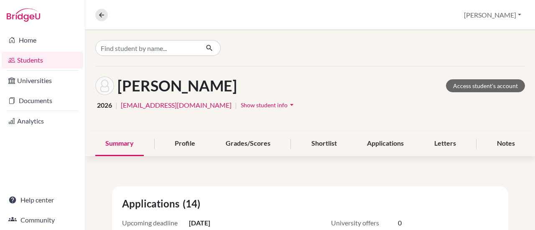 The width and height of the screenshot is (535, 230). I want to click on span: Show student info, so click(264, 105).